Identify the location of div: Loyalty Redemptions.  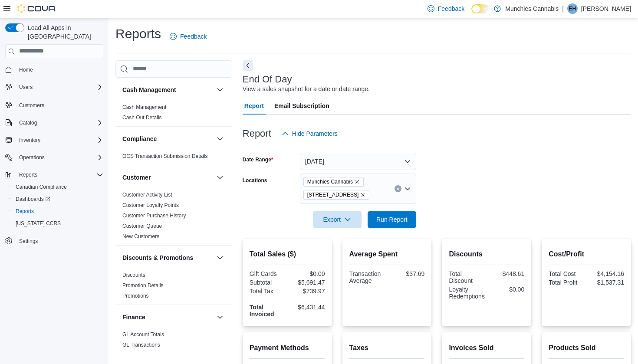
(467, 293).